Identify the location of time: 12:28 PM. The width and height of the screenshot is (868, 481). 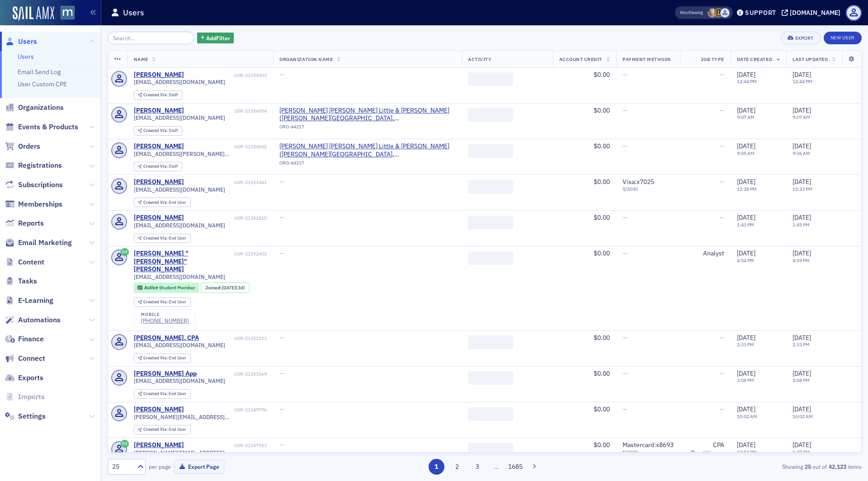
(747, 189).